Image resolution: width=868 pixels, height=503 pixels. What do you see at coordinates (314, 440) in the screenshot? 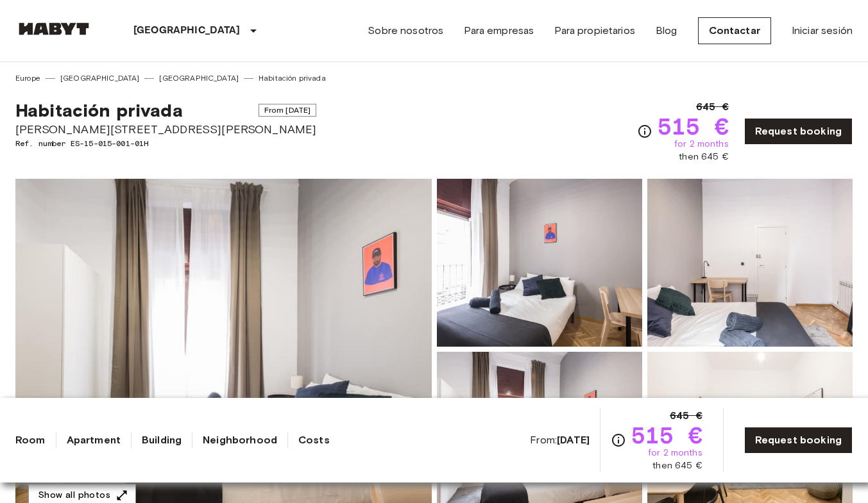
I see `a: Costs` at bounding box center [314, 440].